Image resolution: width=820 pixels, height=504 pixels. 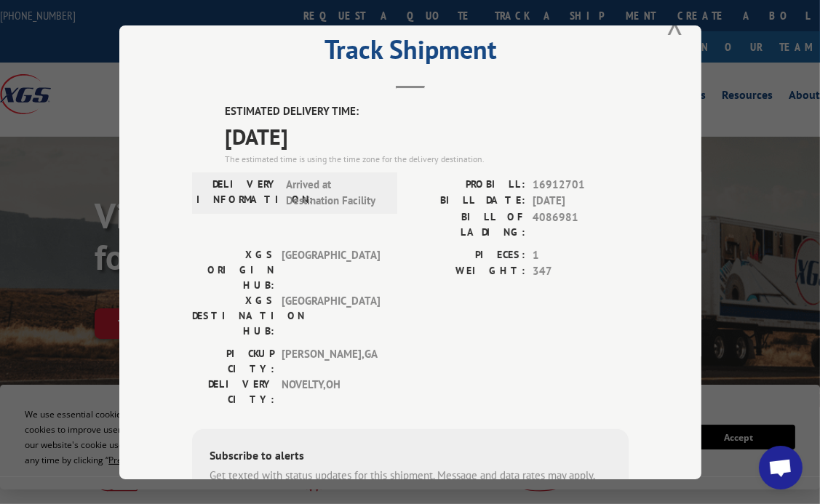 What do you see at coordinates (233, 360) in the screenshot?
I see `label: PICKUP CITY:` at bounding box center [233, 360].